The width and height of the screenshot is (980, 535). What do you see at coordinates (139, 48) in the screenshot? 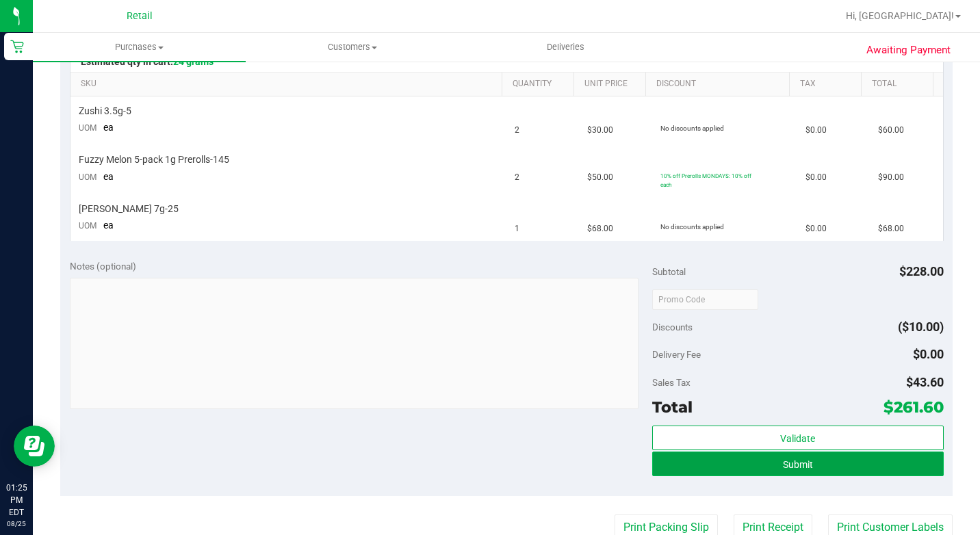
I see `a: Purchases` at bounding box center [139, 48].